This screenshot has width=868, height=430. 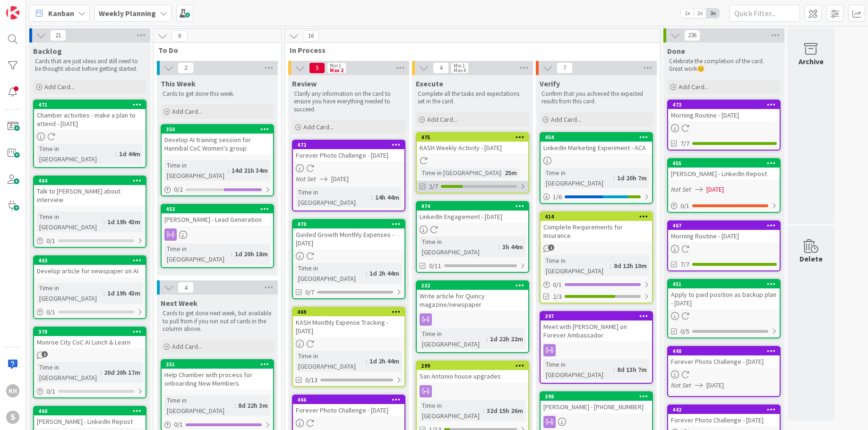 I want to click on div: Develop AI training session for Hannibal CoC Women's group, so click(x=218, y=144).